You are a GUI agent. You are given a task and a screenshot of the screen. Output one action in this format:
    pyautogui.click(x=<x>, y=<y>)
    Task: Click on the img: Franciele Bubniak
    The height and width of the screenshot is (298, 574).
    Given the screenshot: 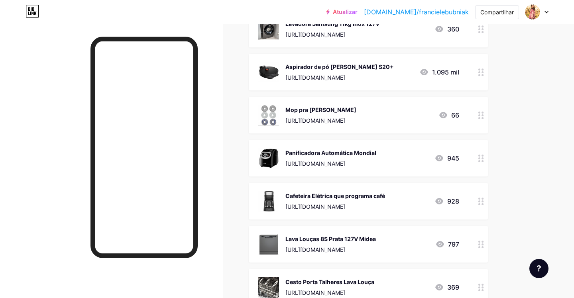 What is the action you would take?
    pyautogui.click(x=532, y=12)
    